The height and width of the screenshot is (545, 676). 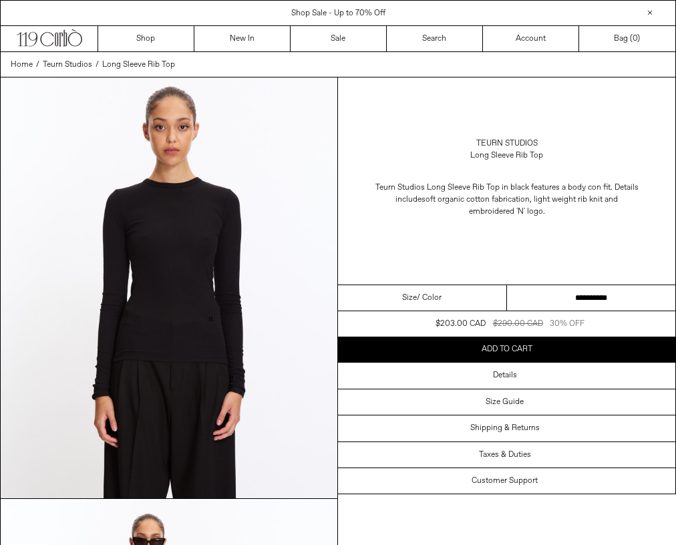 I want to click on div: $203.00 CAD, so click(x=461, y=324).